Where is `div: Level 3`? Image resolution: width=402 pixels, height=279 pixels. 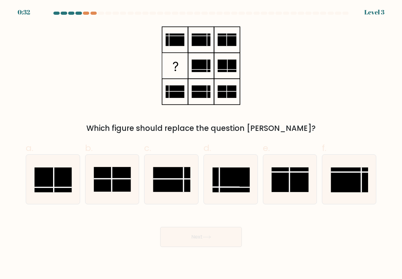 div: Level 3 is located at coordinates (375, 12).